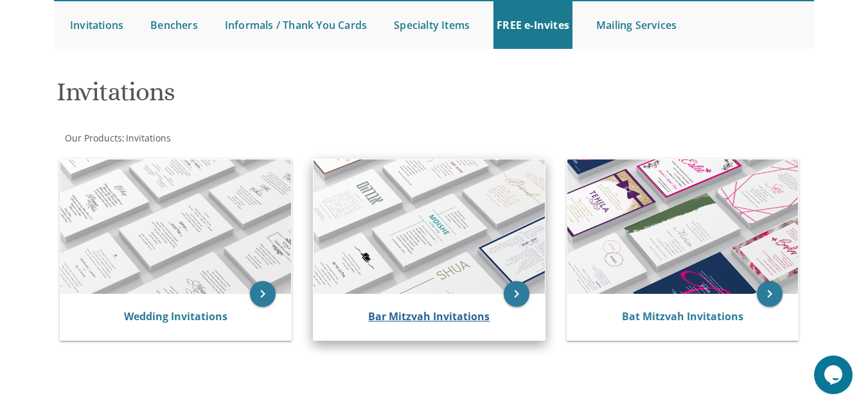 The image size is (868, 407). Describe the element at coordinates (93, 138) in the screenshot. I see `a: Our Products` at that location.